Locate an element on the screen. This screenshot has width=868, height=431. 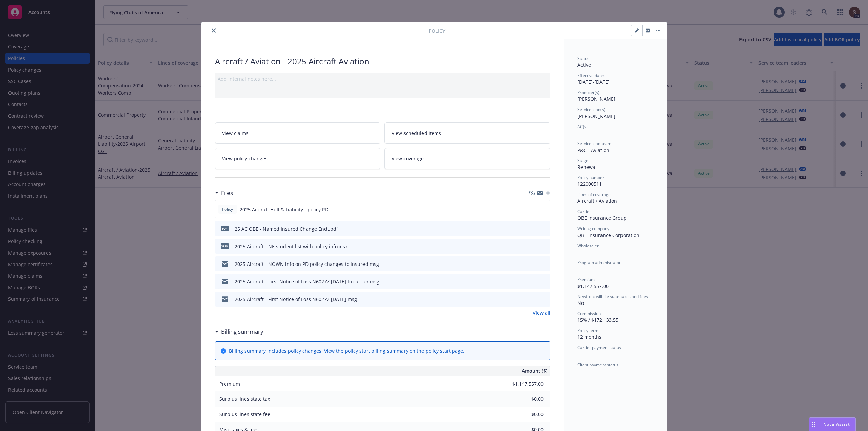
span: Renewal is located at coordinates (587, 167).